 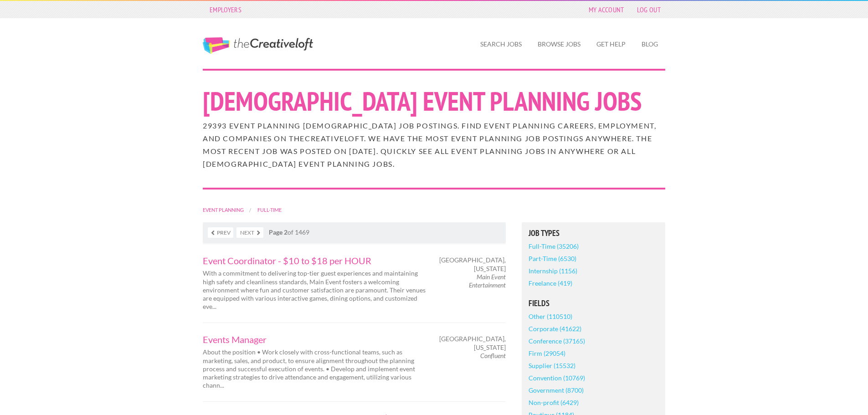 What do you see at coordinates (314, 368) in the screenshot?
I see `p: About the position • Work closely with cross-functional teams, such as marketing, sales, and prod...` at bounding box center [314, 368].